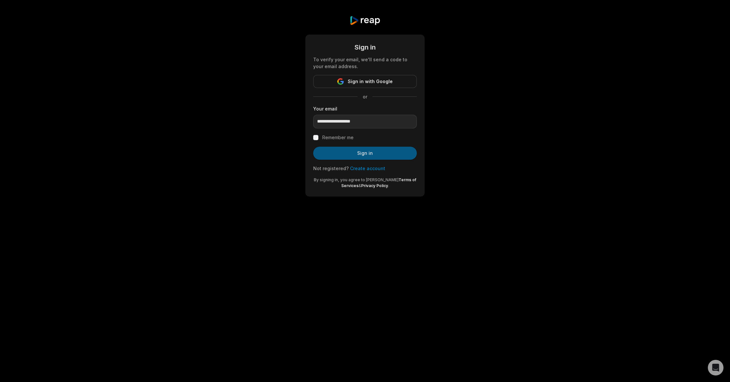 The width and height of the screenshot is (730, 382). I want to click on button: Sign in, so click(365, 153).